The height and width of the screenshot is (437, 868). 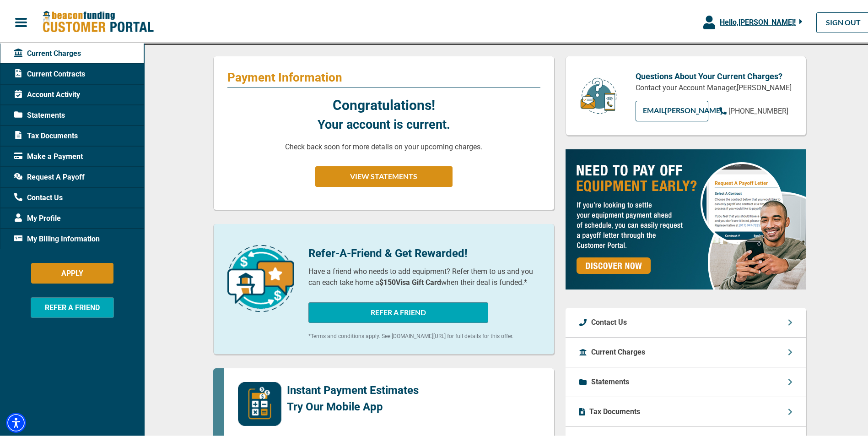 What do you see at coordinates (609, 321) in the screenshot?
I see `p: Contact Us` at bounding box center [609, 321].